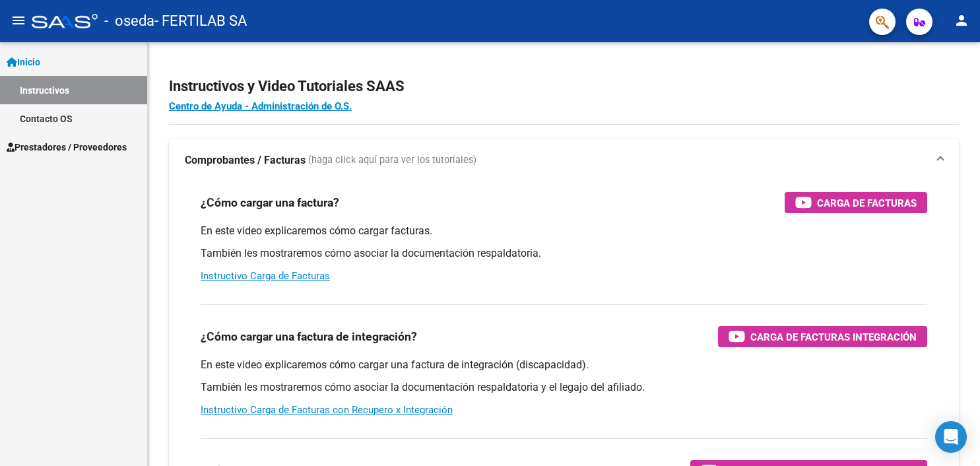 The width and height of the screenshot is (980, 466). What do you see at coordinates (564, 86) in the screenshot?
I see `h2: Instructivos y Video Tutoriales SAAS` at bounding box center [564, 86].